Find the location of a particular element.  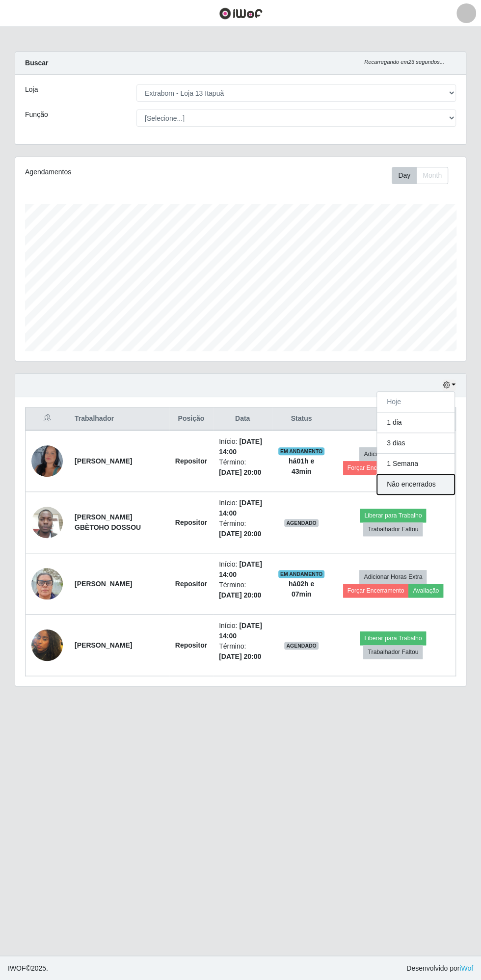

button: 1 dia is located at coordinates (416, 423).